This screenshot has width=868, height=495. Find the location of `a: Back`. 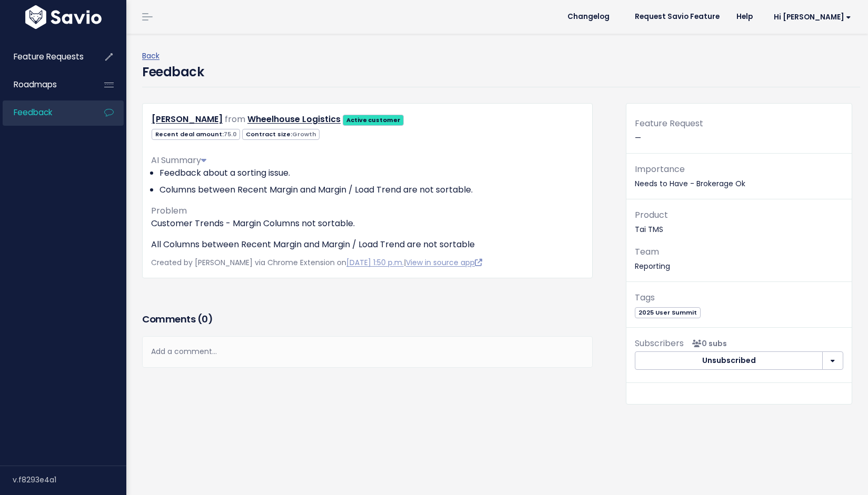

a: Back is located at coordinates (151, 55).